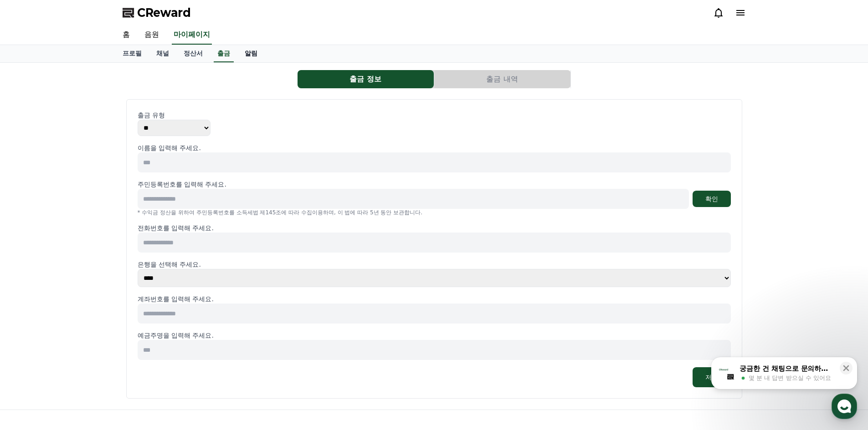 This screenshot has height=430, width=868. I want to click on p: 이름을 입력해 주세요., so click(434, 148).